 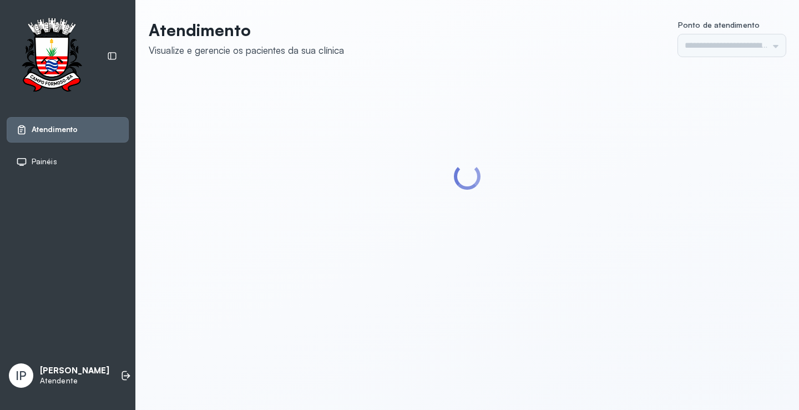 What do you see at coordinates (718, 24) in the screenshot?
I see `span: Ponto de atendimento` at bounding box center [718, 24].